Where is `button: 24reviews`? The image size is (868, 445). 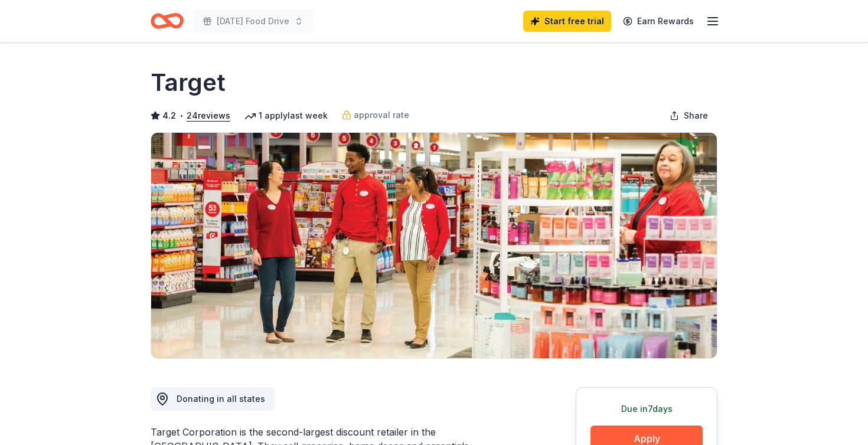 button: 24reviews is located at coordinates (208, 116).